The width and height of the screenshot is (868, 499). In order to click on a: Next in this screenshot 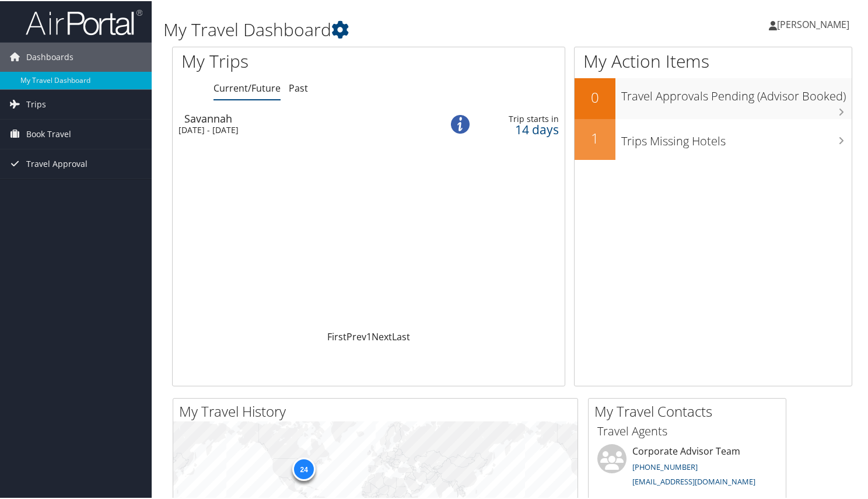, I will do `click(382, 335)`.